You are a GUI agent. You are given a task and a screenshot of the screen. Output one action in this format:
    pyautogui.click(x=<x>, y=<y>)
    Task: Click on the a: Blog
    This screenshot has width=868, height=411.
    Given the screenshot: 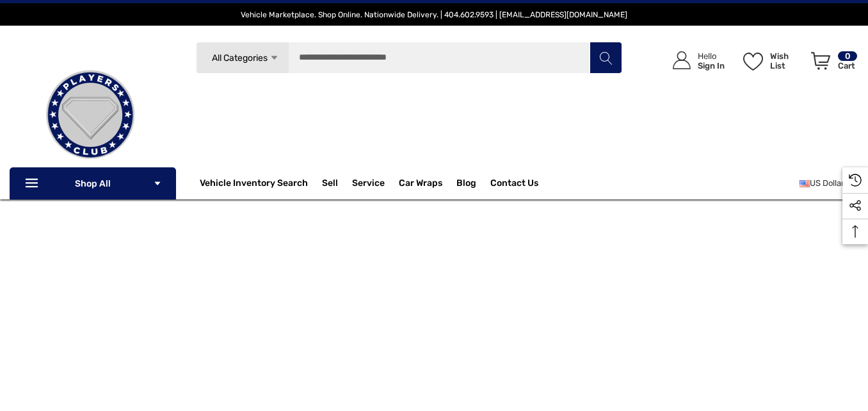 What is the action you would take?
    pyautogui.click(x=466, y=184)
    